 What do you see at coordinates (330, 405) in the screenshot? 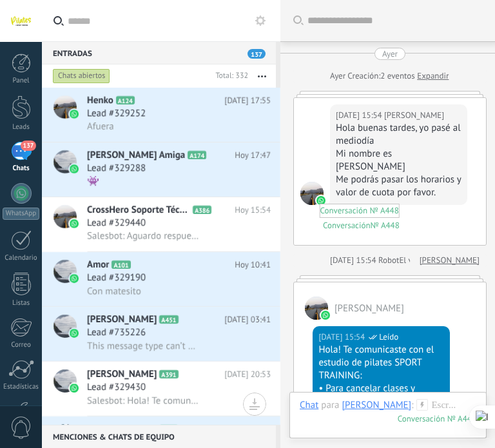
I see `span: para` at bounding box center [330, 405].